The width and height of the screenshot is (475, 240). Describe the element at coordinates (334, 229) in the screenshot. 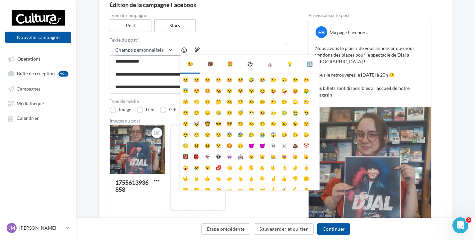

I see `button: Continuer` at that location.